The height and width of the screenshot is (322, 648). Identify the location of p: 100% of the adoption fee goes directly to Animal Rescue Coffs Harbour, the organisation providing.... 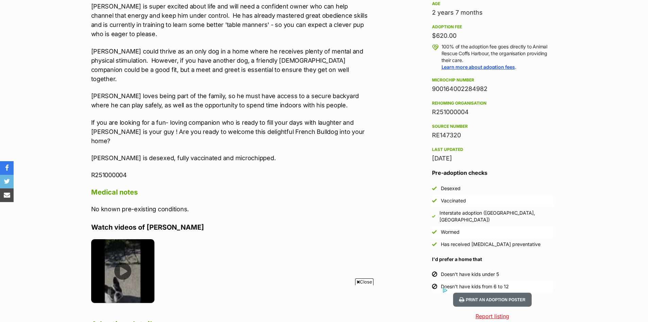
(497, 57).